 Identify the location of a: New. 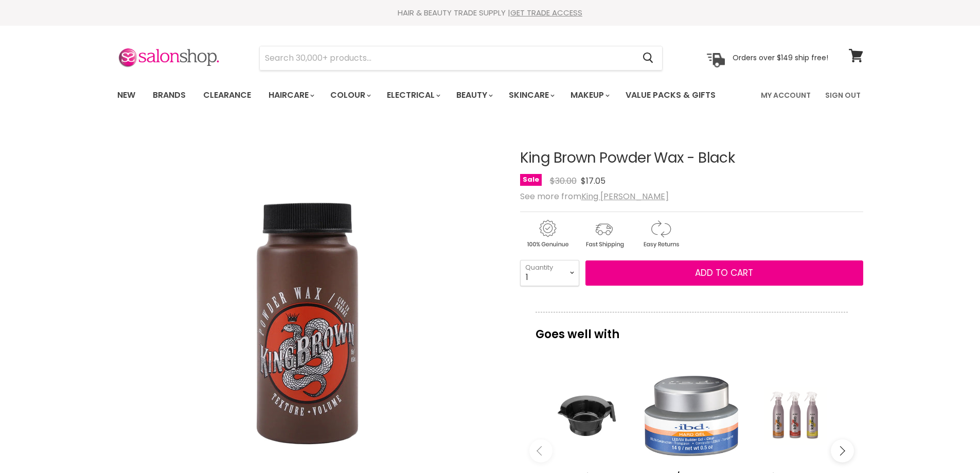
(126, 95).